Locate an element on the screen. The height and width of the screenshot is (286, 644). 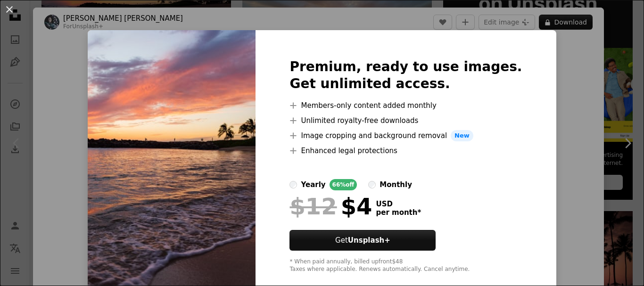
div: * When paid annually, billed upfront $48 Taxes where applicable. Renews automatically. Cancel any... is located at coordinates (405, 266).